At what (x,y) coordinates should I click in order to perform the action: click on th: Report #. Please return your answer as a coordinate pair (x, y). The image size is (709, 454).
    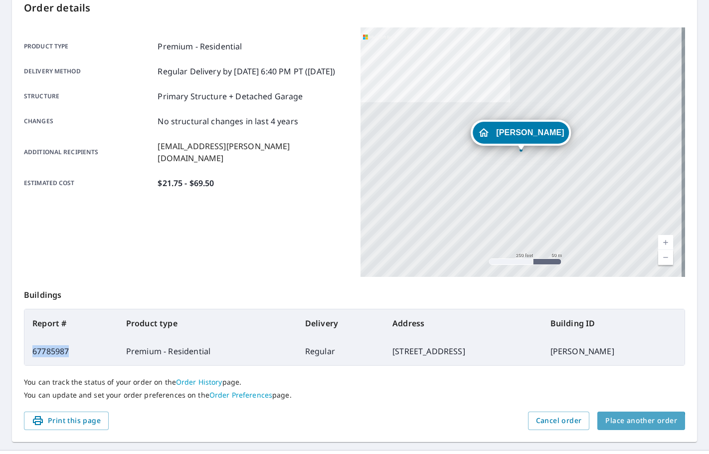
    Looking at the image, I should click on (71, 323).